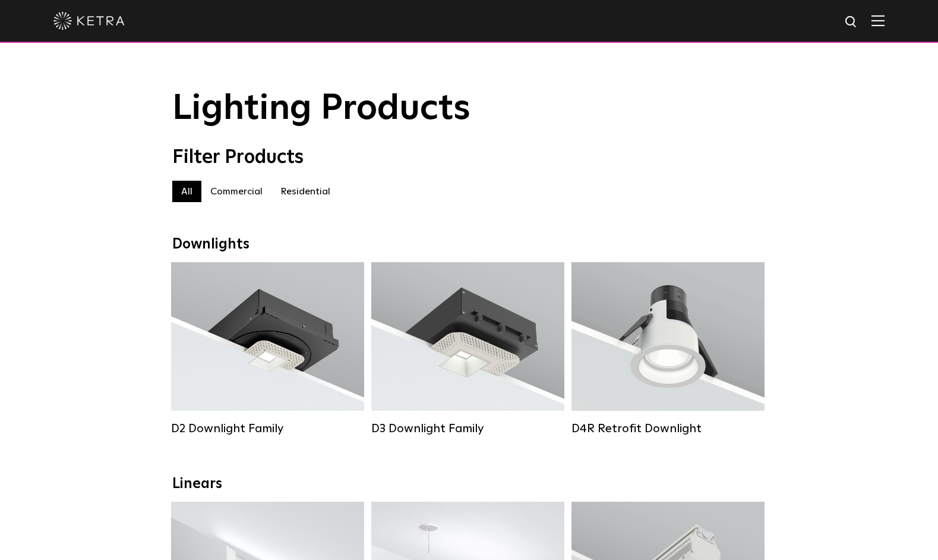 Image resolution: width=938 pixels, height=560 pixels. I want to click on img: Hamburger%20Nav.svg, so click(879, 20).